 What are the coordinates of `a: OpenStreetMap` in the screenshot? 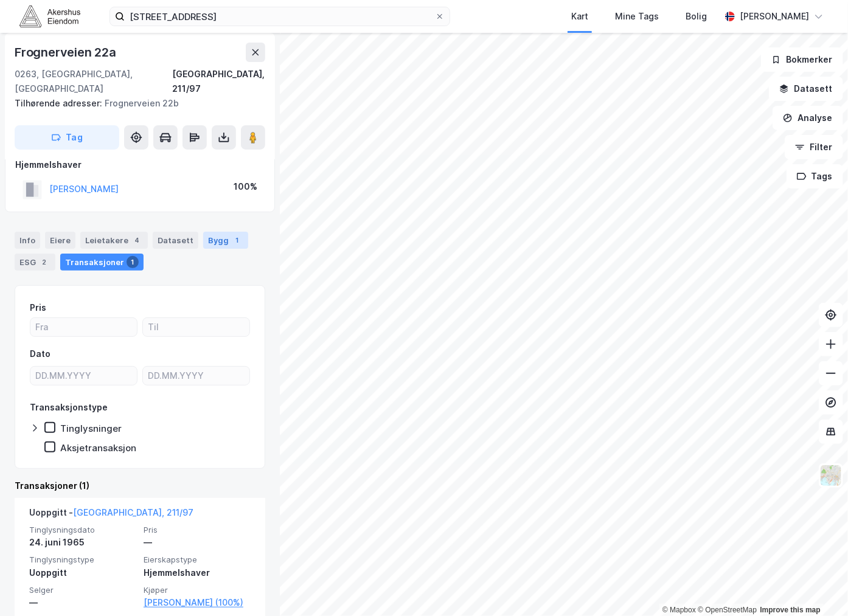 It's located at (727, 610).